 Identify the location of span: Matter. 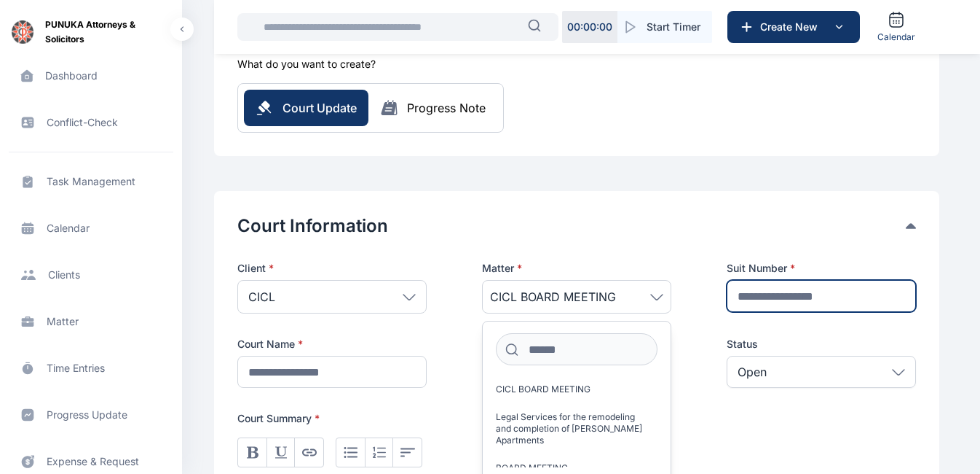
(502, 269).